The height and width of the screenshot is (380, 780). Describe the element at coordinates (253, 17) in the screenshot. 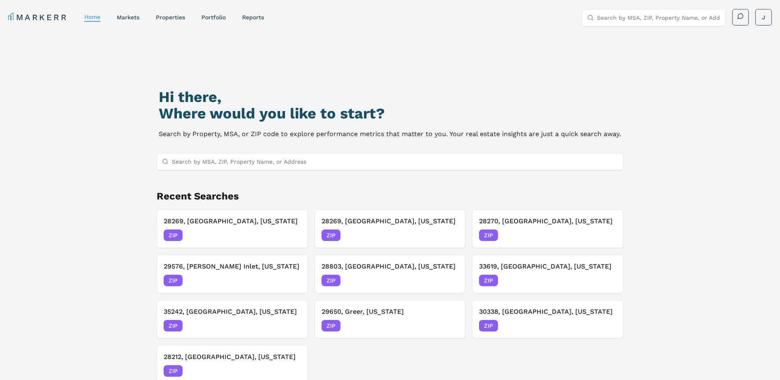

I see `a: reports` at that location.